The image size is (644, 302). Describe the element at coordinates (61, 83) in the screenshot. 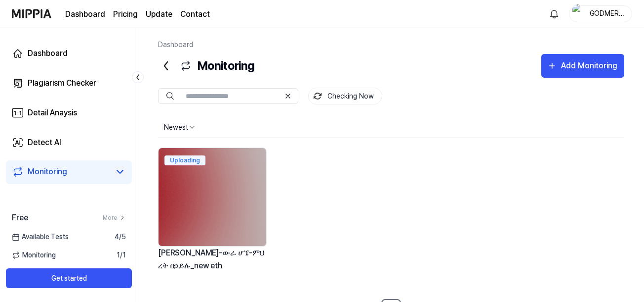

I see `div: Plagiarism Checker` at that location.